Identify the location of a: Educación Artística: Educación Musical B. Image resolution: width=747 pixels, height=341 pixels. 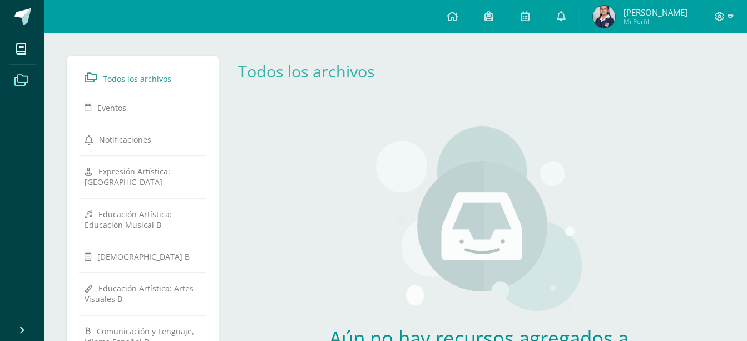
(142, 219).